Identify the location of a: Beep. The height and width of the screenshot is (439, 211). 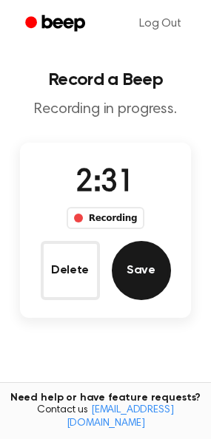
(56, 24).